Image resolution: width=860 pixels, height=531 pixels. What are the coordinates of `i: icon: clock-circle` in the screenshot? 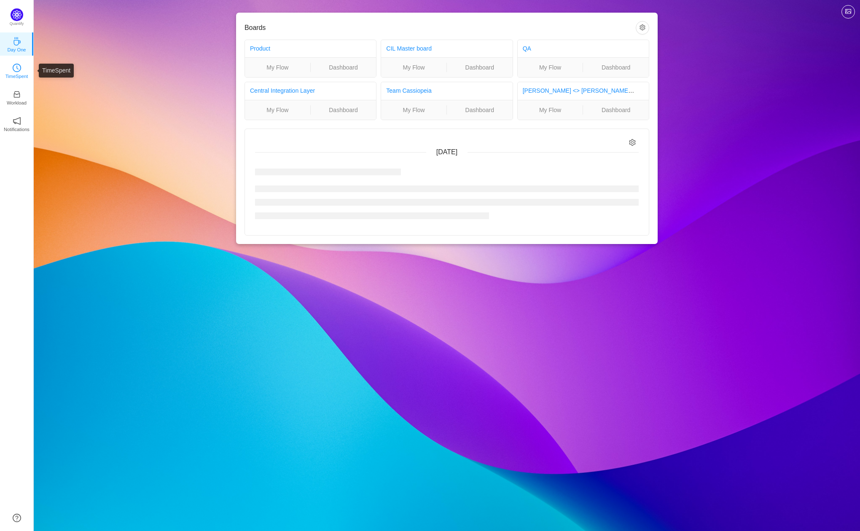 It's located at (17, 68).